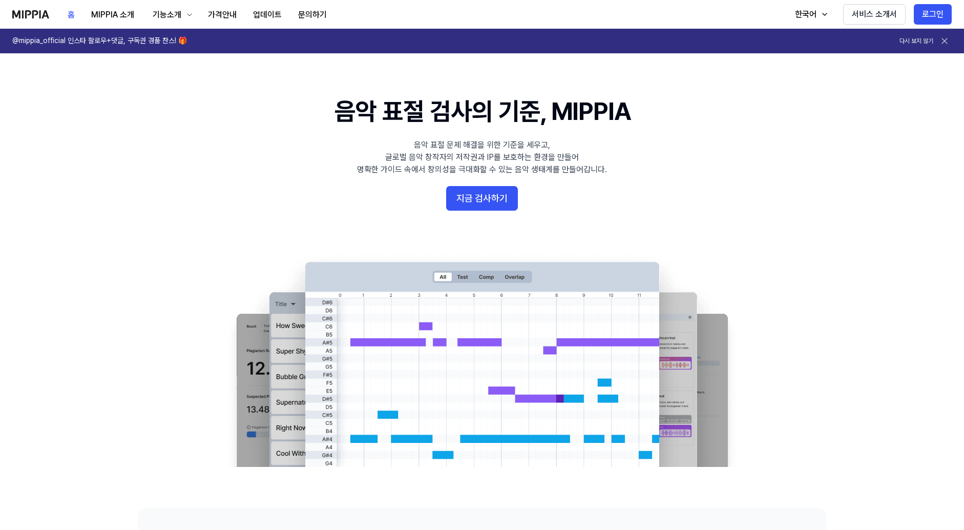  What do you see at coordinates (222, 15) in the screenshot?
I see `button: 가격안내` at bounding box center [222, 15].